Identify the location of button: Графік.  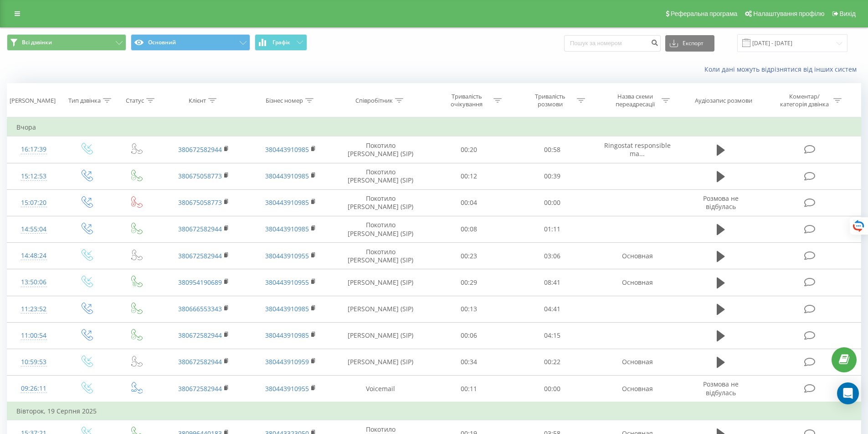
(280, 42).